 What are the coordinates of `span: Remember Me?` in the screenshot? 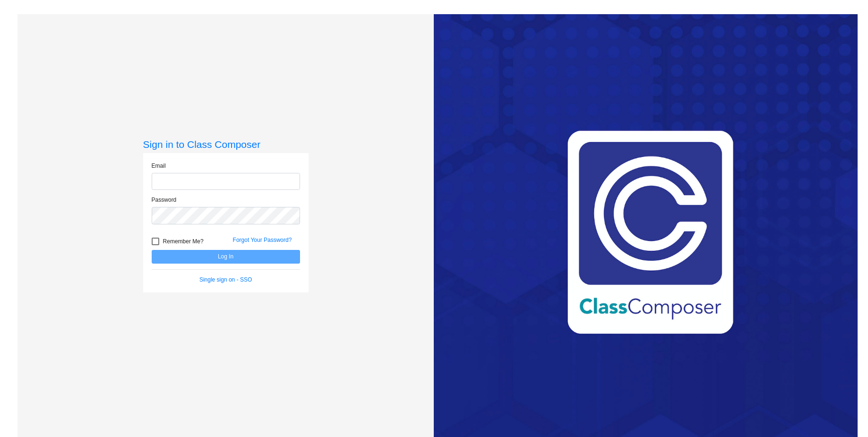 It's located at (183, 241).